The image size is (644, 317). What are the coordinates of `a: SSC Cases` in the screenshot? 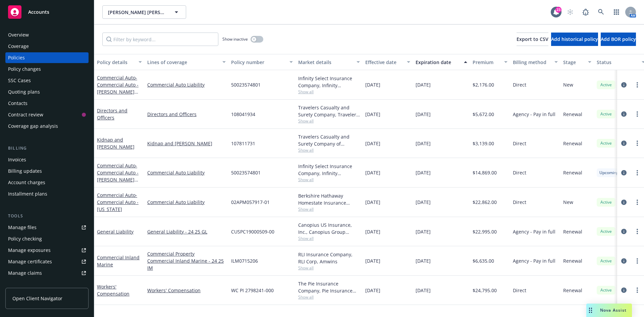 It's located at (47, 80).